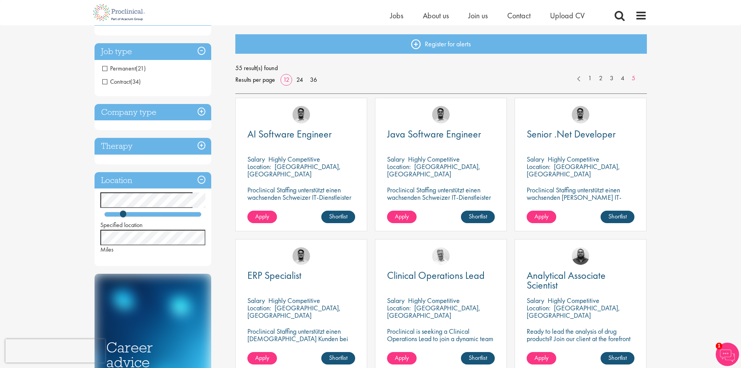  I want to click on p: Ready to lead the analysis of drug products? Join our client at the forefront of pharmaceutical i..., so click(581, 342).